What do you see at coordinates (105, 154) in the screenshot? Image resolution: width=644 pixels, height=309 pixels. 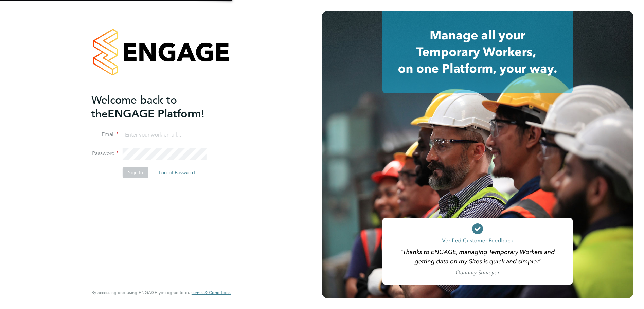 I see `label: Password` at bounding box center [105, 154].